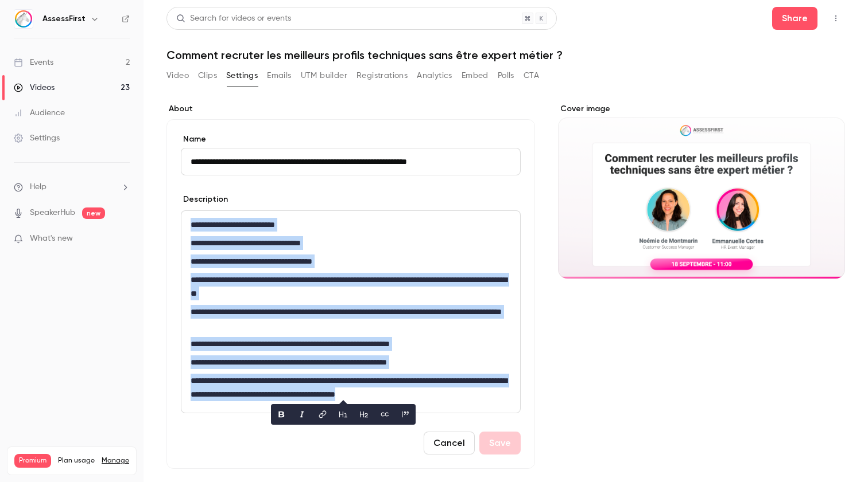 The width and height of the screenshot is (868, 482). Describe the element at coordinates (177, 76) in the screenshot. I see `button: Video` at that location.